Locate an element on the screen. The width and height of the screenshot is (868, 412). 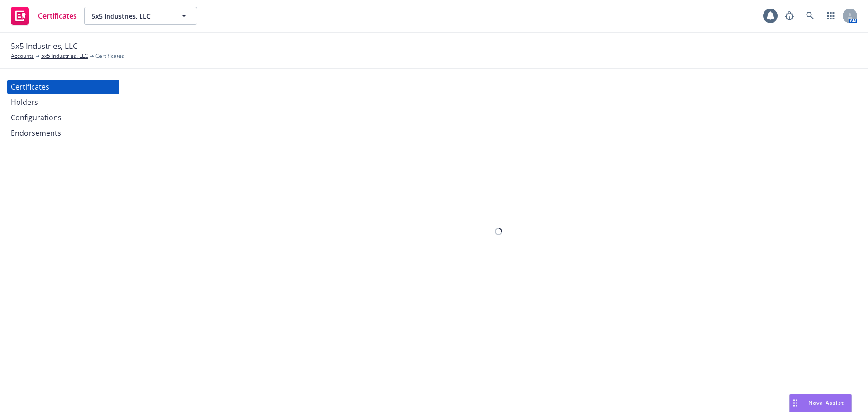
div: Holders is located at coordinates (25, 102).